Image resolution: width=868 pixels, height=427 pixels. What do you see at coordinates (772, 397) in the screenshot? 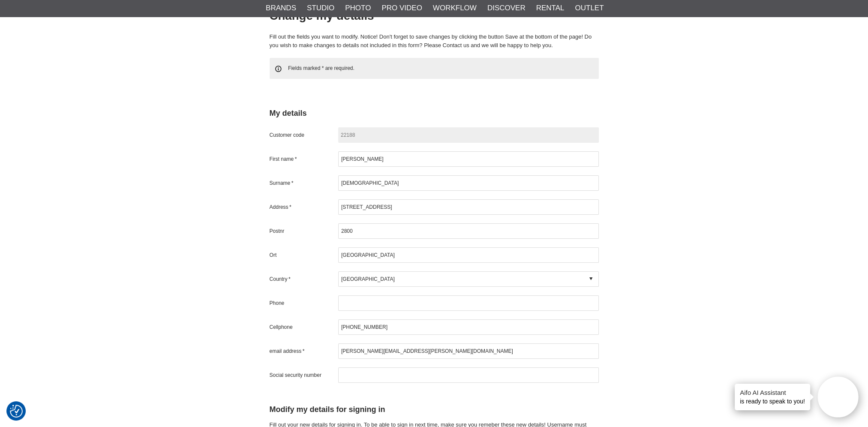
I see `div: is ready to speak to you!` at bounding box center [772, 397].